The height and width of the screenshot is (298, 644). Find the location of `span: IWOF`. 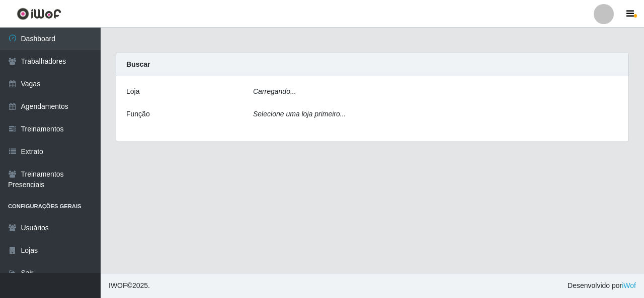

span: IWOF is located at coordinates (117, 286).